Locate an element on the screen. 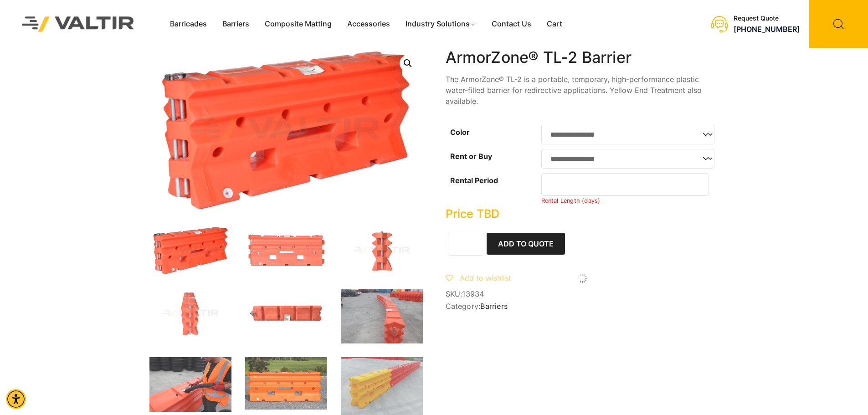 The image size is (868, 415). bdi: Price TBD is located at coordinates (472, 214).